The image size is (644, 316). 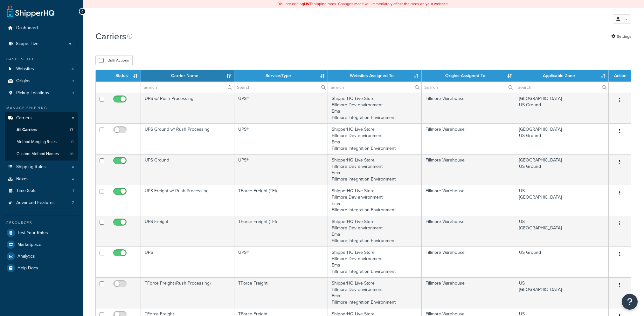 What do you see at coordinates (114, 60) in the screenshot?
I see `button: Bulk Actions` at bounding box center [114, 60].